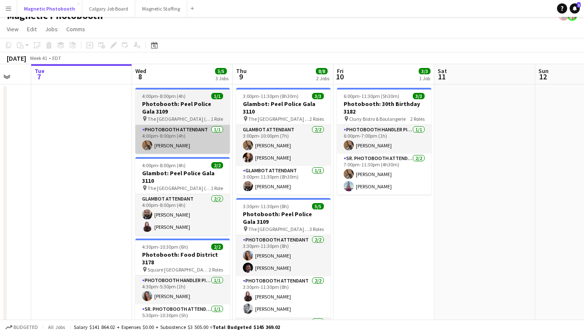 The height and width of the screenshot is (334, 584). Describe the element at coordinates (222, 78) in the screenshot. I see `div: 3 Jobs` at that location.